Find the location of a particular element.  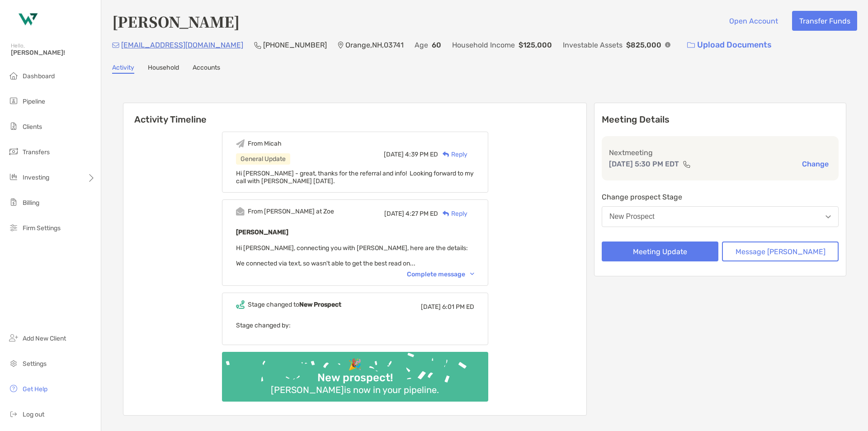

a: Upload Documents is located at coordinates (729, 45).